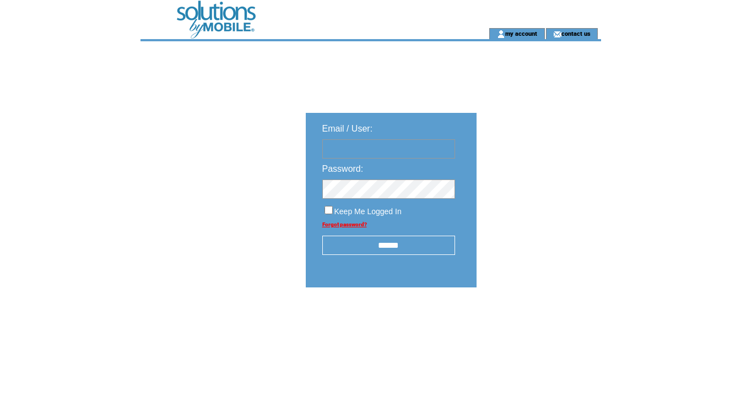  I want to click on a: contact us, so click(575, 33).